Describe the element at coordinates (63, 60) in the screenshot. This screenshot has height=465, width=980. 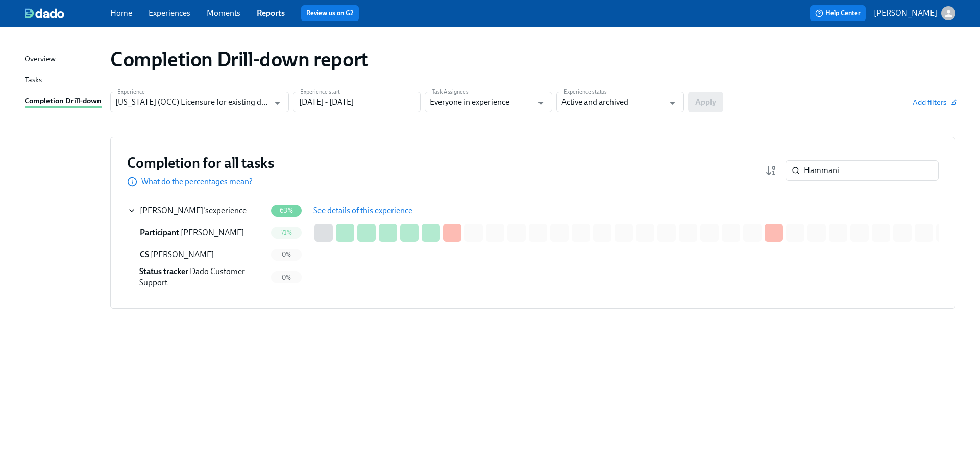
I see `a: Overview` at that location.